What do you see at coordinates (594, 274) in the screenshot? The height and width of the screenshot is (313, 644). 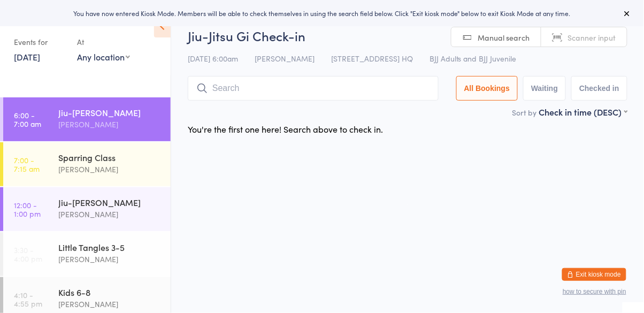 I see `button: Exit kiosk mode` at bounding box center [594, 274].